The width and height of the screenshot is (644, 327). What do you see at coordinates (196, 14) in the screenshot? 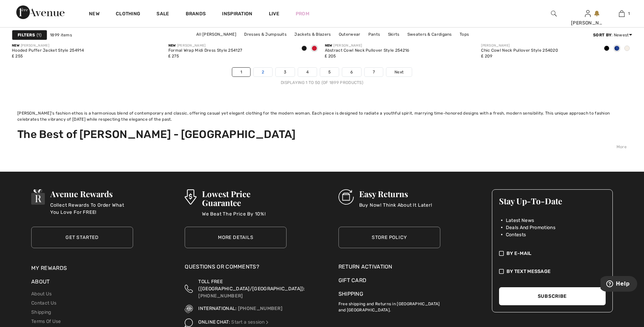
I see `a: Brands` at bounding box center [196, 14].